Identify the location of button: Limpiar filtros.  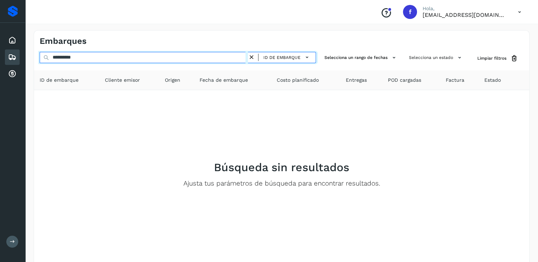
(498, 58).